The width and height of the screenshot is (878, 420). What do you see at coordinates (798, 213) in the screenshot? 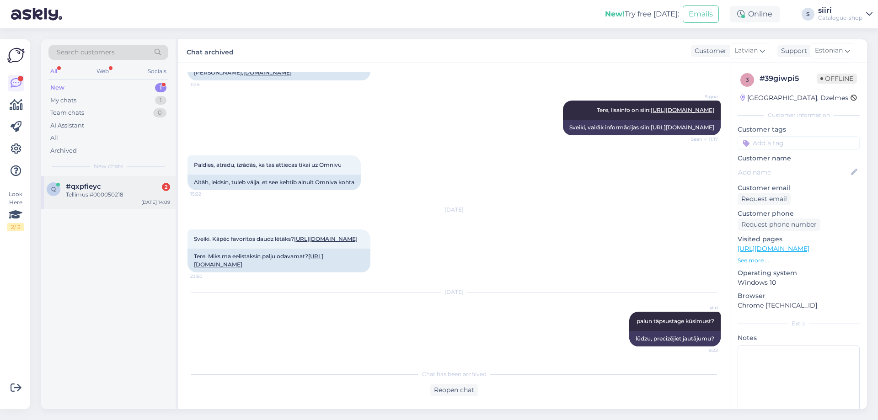
I see `p: Customer phone` at bounding box center [798, 213].